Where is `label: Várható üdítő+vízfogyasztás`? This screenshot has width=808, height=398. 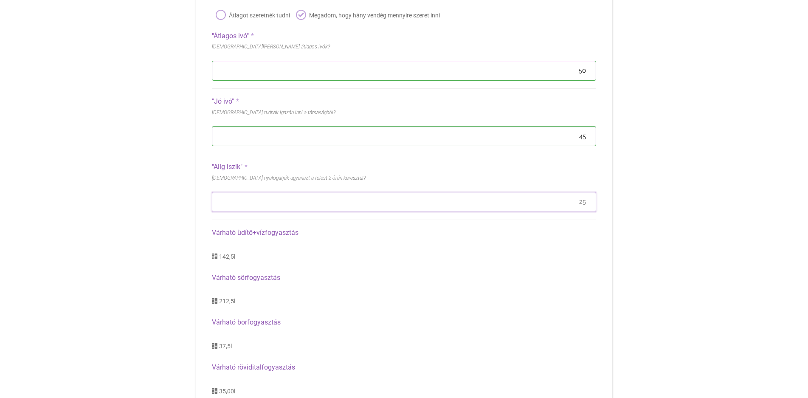
label: Várható üdítő+vízfogyasztás is located at coordinates (404, 233).